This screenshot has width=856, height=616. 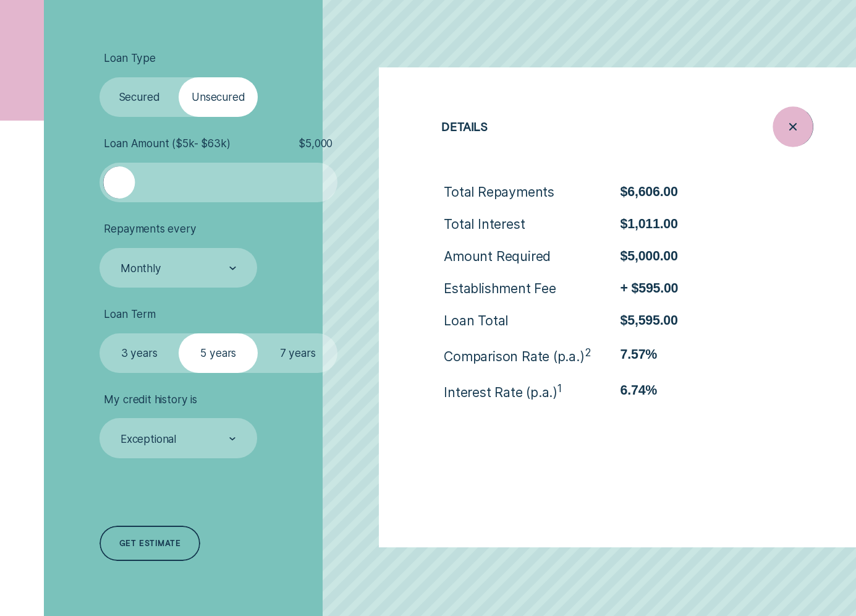 I want to click on label: 5 years, so click(x=218, y=353).